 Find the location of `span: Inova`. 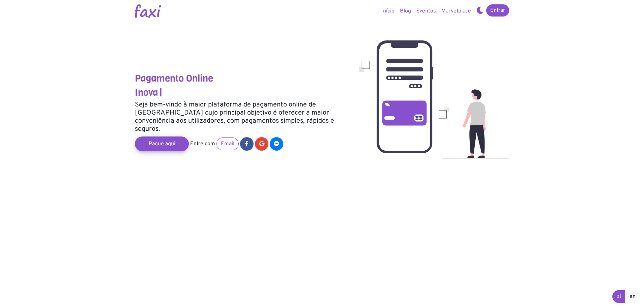

span: Inova is located at coordinates (146, 92).